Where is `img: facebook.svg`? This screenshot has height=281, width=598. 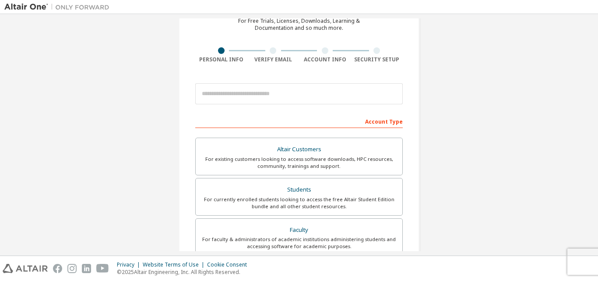
img: facebook.svg is located at coordinates (57, 268).